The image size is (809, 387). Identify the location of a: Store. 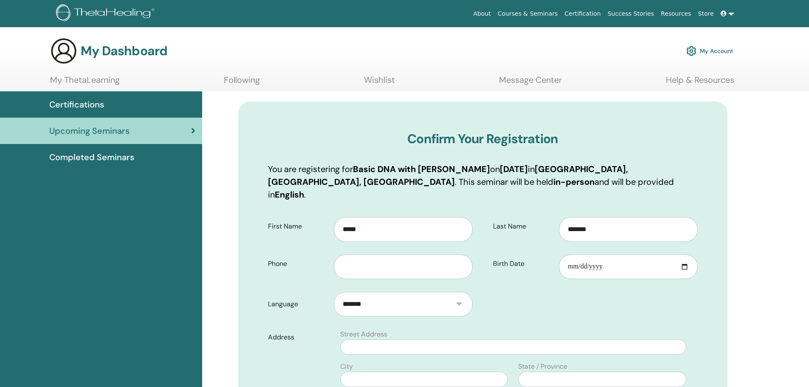
(706, 14).